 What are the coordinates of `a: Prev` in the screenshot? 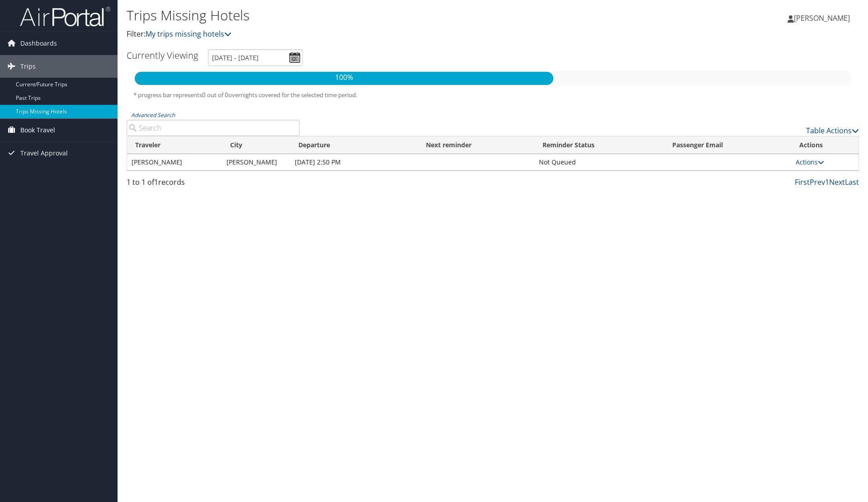 It's located at (818, 182).